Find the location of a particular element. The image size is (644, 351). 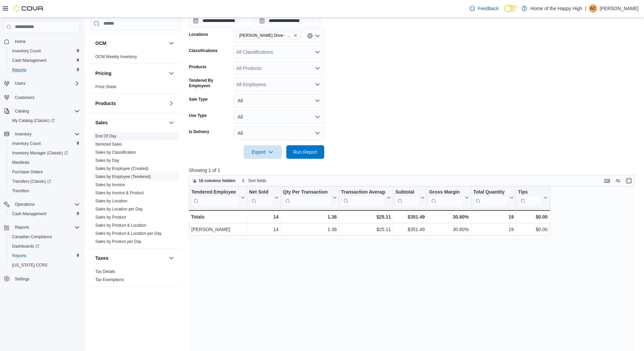

button: Canadian Compliance is located at coordinates (45, 237).